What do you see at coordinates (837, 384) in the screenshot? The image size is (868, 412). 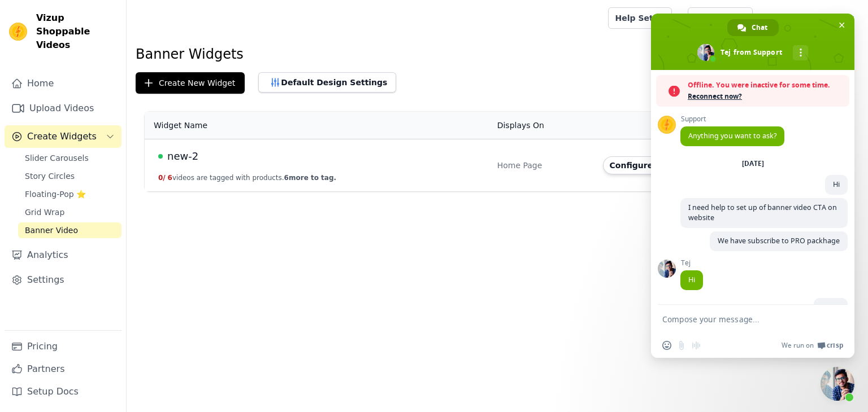 I see `div: Close chat` at bounding box center [837, 384].